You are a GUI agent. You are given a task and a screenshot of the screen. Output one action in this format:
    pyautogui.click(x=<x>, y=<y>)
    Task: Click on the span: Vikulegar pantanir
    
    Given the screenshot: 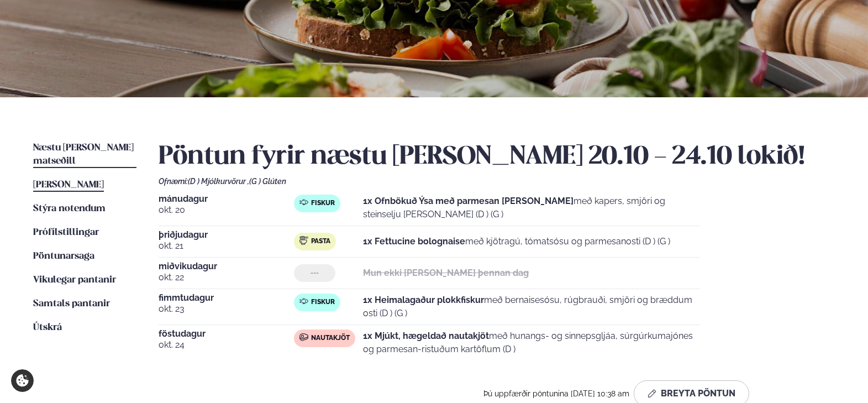 What is the action you would take?
    pyautogui.click(x=74, y=280)
    